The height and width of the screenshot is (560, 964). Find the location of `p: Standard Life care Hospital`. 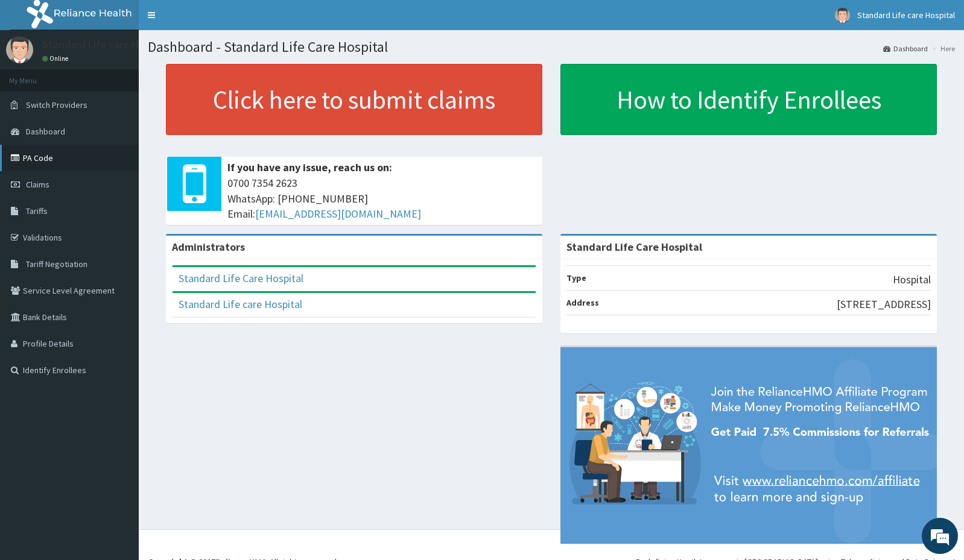

p: Standard Life care Hospital is located at coordinates (107, 44).